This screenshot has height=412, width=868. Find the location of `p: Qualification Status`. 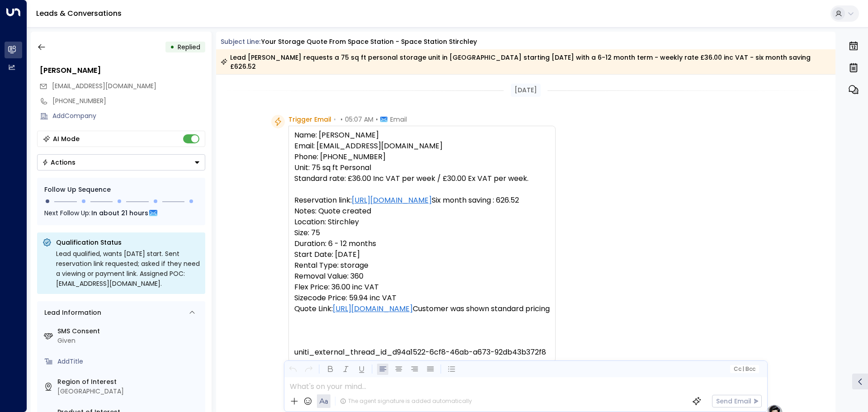

p: Qualification Status is located at coordinates (128, 242).